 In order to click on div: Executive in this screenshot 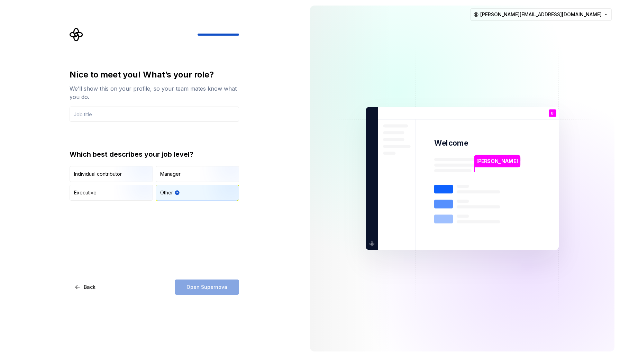, I will do `click(85, 193)`.